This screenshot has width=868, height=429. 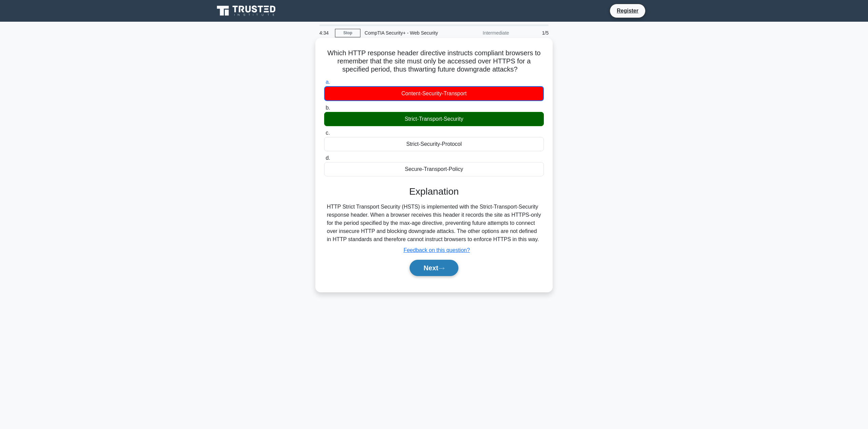 What do you see at coordinates (436, 250) in the screenshot?
I see `a: Feedback on this question?` at bounding box center [436, 250].